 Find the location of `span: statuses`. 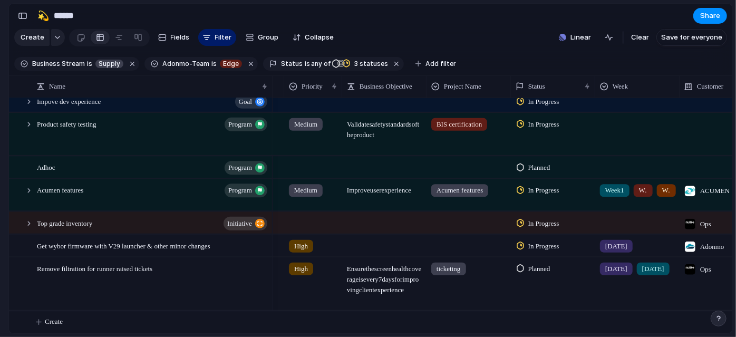

span: statuses is located at coordinates (369, 64).